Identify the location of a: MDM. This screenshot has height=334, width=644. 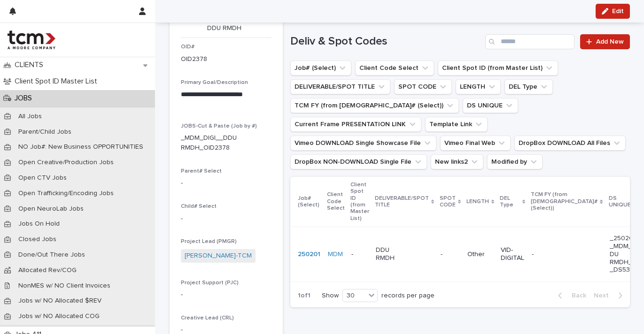
(335, 254).